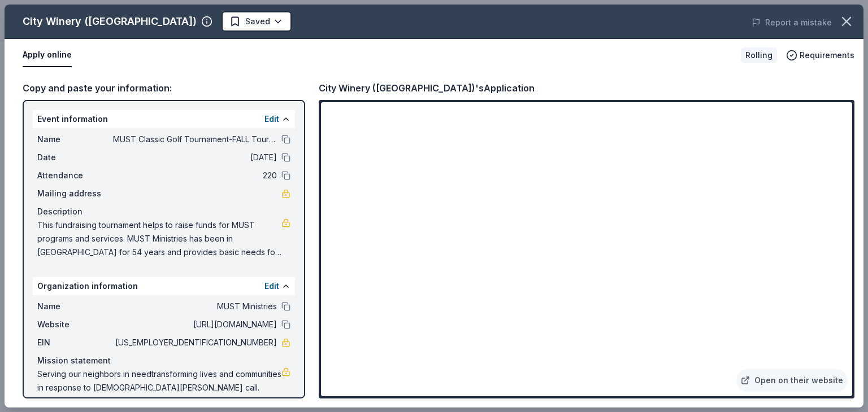 This screenshot has height=412, width=868. What do you see at coordinates (47, 55) in the screenshot?
I see `button: Apply online` at bounding box center [47, 55].